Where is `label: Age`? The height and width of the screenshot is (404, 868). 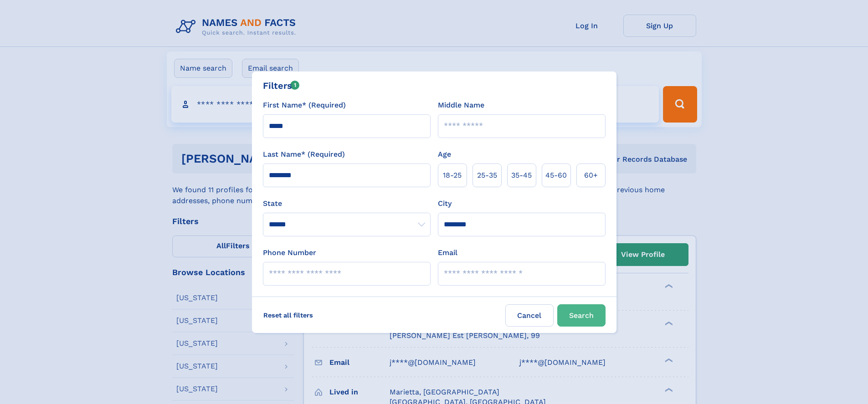
label: Age is located at coordinates (445, 154).